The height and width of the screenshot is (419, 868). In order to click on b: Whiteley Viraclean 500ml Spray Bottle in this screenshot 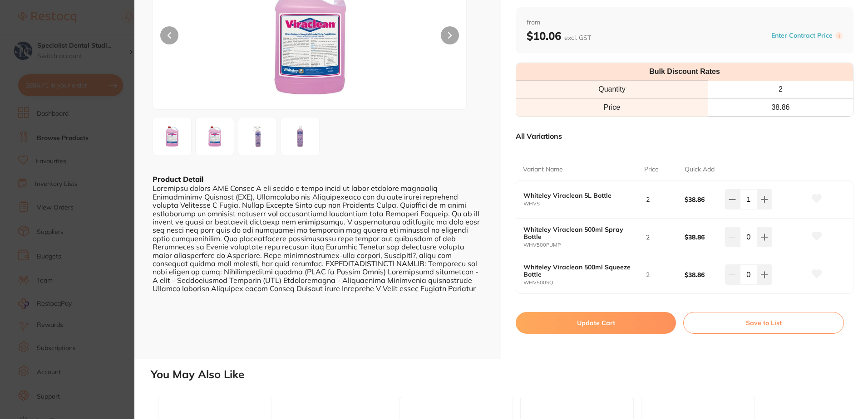, I will do `click(578, 233)`.